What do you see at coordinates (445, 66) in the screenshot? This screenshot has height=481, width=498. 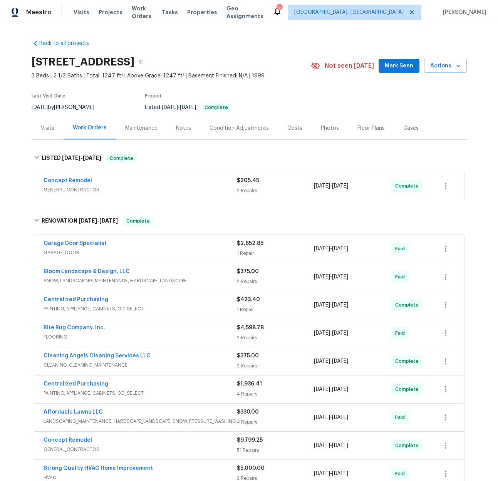 I see `span: Actions` at bounding box center [445, 66].